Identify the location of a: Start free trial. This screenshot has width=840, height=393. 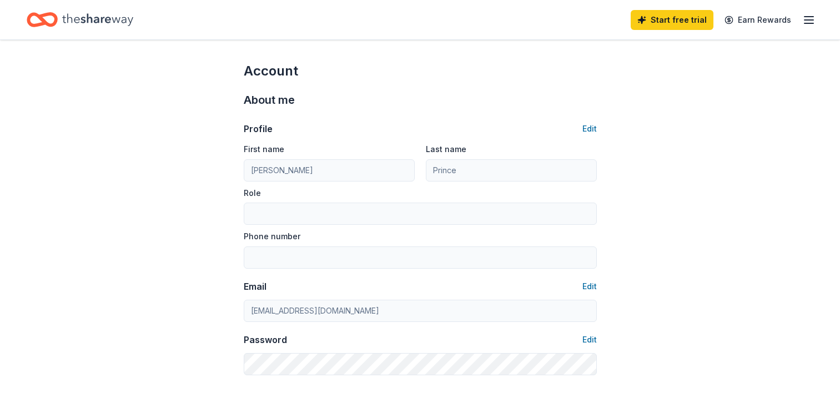
(672, 20).